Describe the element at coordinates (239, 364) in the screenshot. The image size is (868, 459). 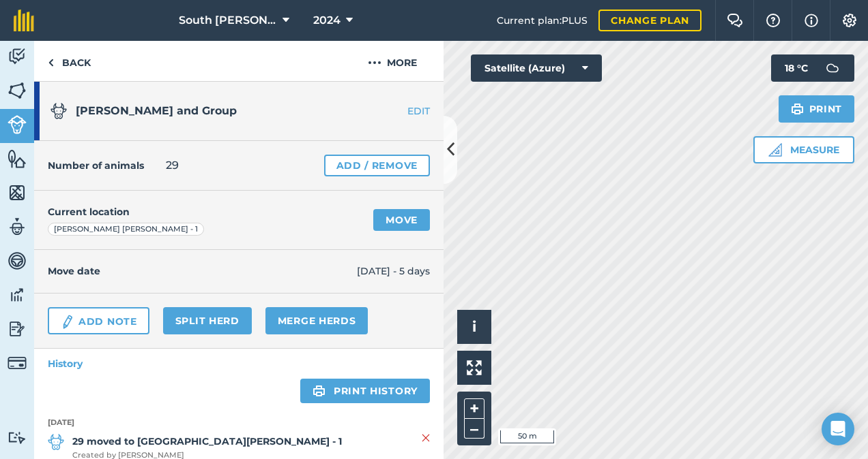
I see `a: History` at that location.